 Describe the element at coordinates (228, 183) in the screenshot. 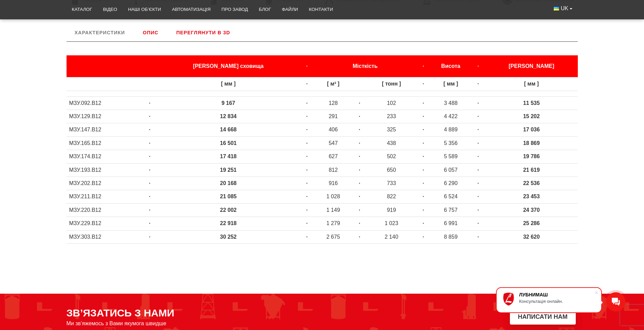

I see `strong: 20 168` at that location.